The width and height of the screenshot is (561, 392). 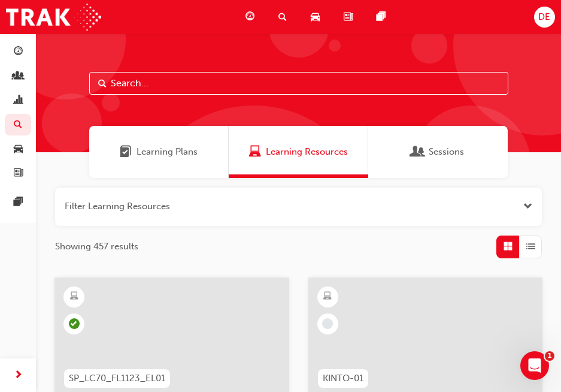 What do you see at coordinates (544, 17) in the screenshot?
I see `button: DE` at bounding box center [544, 17].